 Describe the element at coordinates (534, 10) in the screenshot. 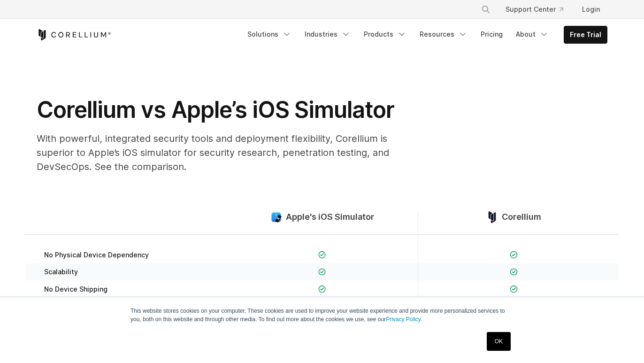

I see `a: Support Center` at that location.